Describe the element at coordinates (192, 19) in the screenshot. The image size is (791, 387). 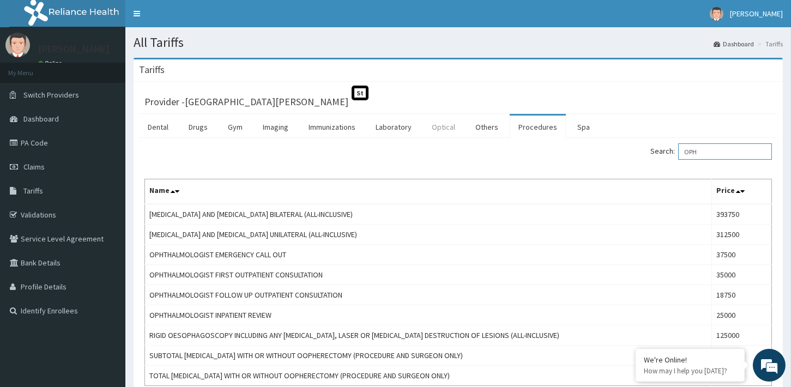
I see `div: Minimize live chat window` at that location.